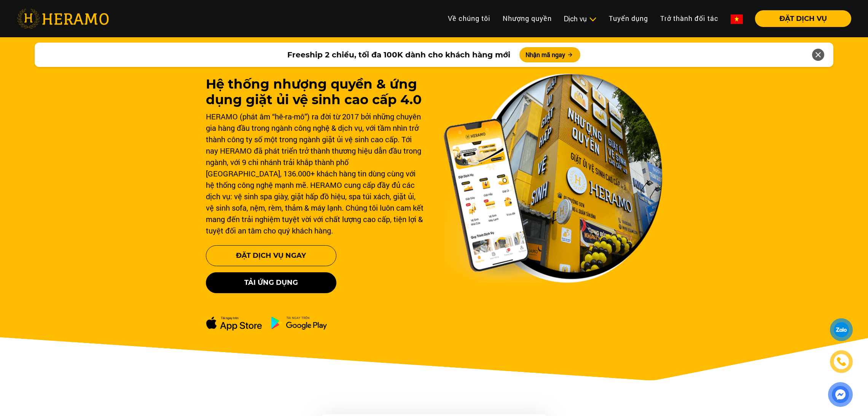  I want to click on a: Đặt Dịch Vụ Ngay, so click(271, 255).